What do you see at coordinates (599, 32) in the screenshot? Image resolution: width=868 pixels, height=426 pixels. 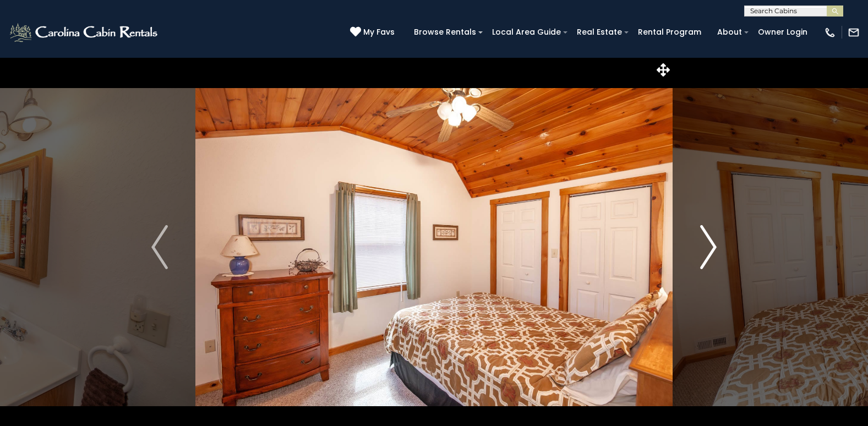 I see `a: Real Estate` at bounding box center [599, 32].